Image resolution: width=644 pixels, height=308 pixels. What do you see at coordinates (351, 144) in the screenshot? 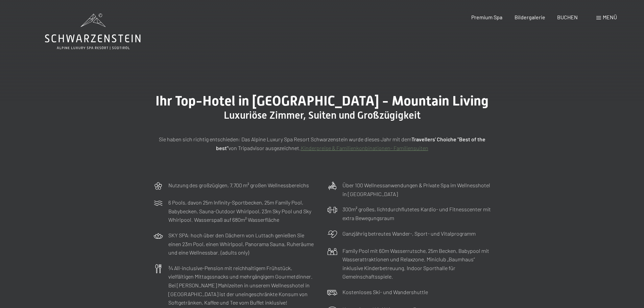
I see `strong: Travellers' Choiche "Best of the best"` at bounding box center [351, 144].